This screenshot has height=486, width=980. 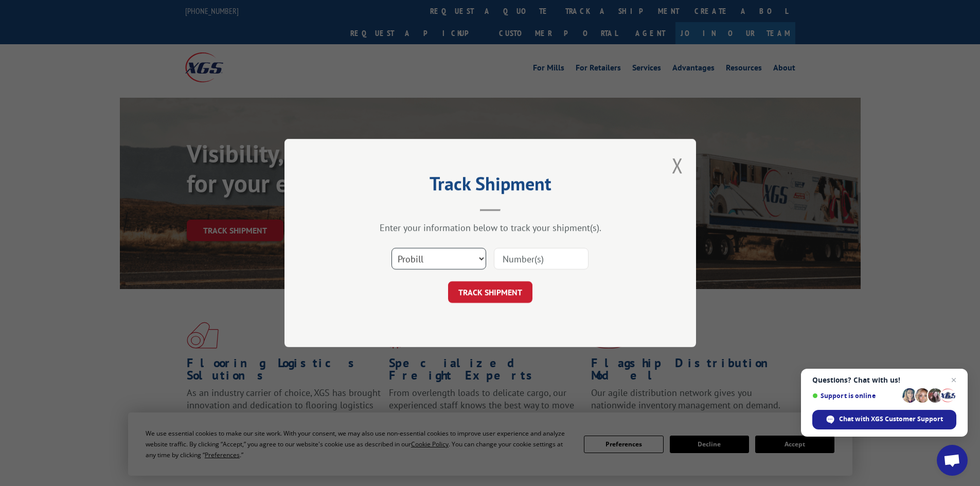 What do you see at coordinates (678, 165) in the screenshot?
I see `button: Close modal` at bounding box center [678, 165].